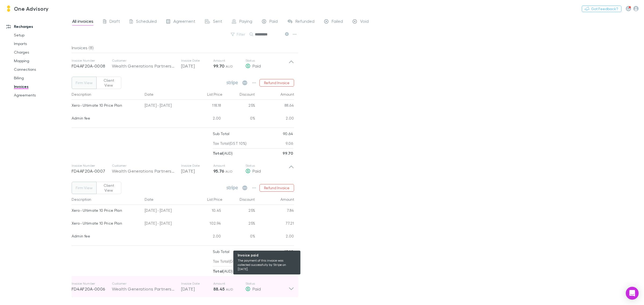 Image resolution: width=644 pixels, height=305 pixels. What do you see at coordinates (27, 9) in the screenshot?
I see `a: One Advisory` at bounding box center [27, 9].